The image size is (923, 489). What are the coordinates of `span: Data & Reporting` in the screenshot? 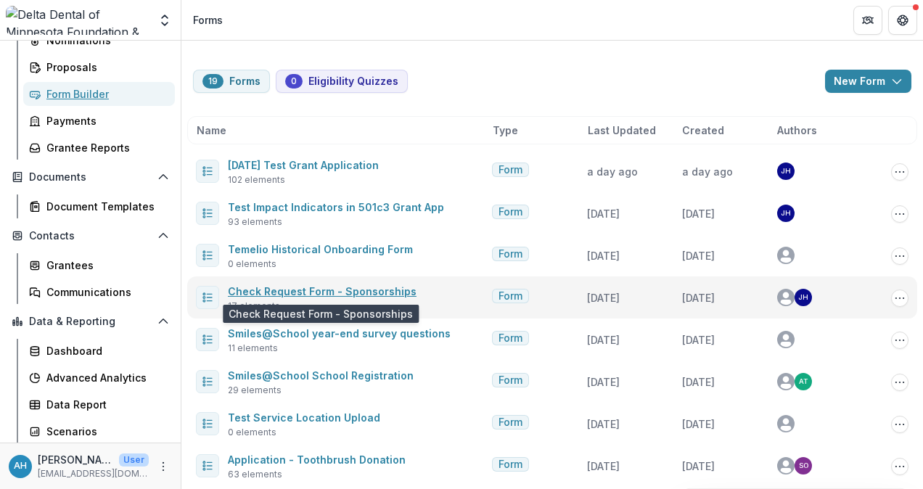 It's located at (90, 321).